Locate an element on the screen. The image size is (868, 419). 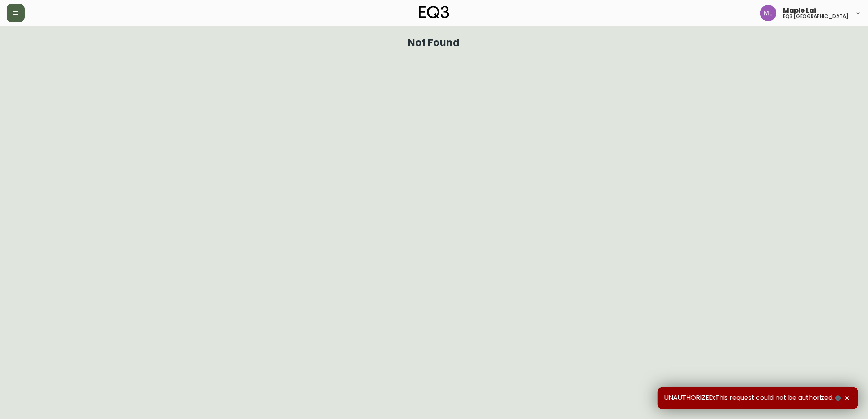
span: UNAUTHORIZED:This request could not be authorized. is located at coordinates (753, 398).